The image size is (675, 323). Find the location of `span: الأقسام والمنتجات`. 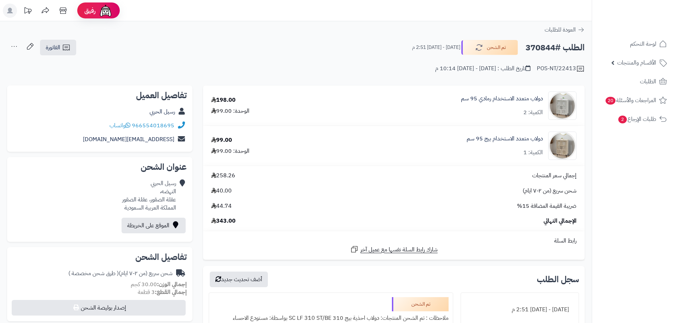

span: الأقسام والمنتجات is located at coordinates (637, 63).